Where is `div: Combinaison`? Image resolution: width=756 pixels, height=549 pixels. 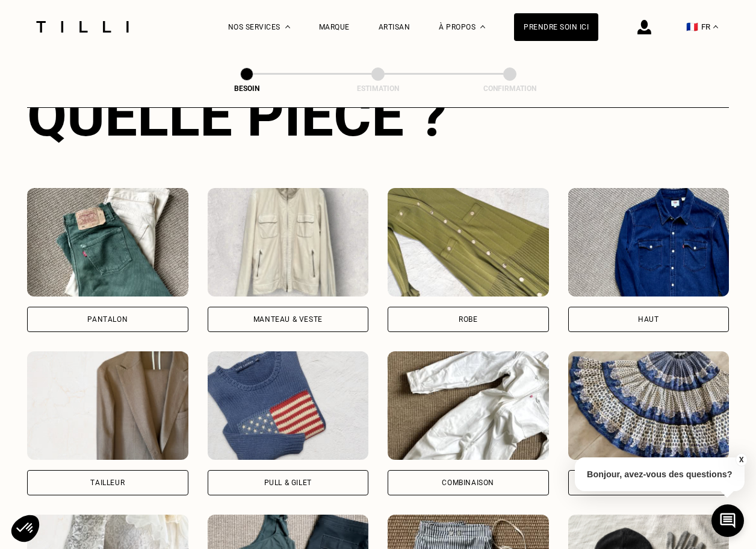 div: Combinaison is located at coordinates (468, 482).